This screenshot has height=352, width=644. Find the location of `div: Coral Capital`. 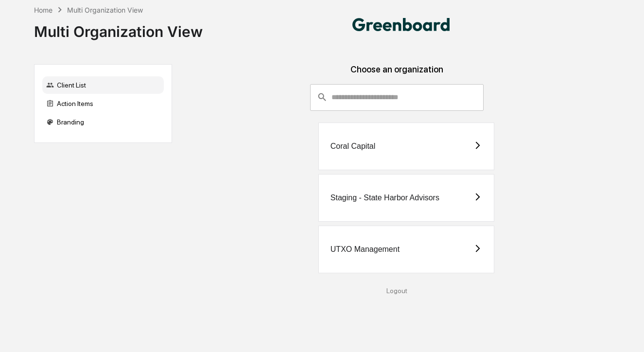

div: Coral Capital is located at coordinates (353, 146).